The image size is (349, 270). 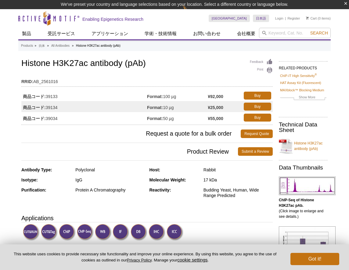 What do you see at coordinates (238, 180) in the screenshot?
I see `div: 17 kDa` at bounding box center [238, 180].